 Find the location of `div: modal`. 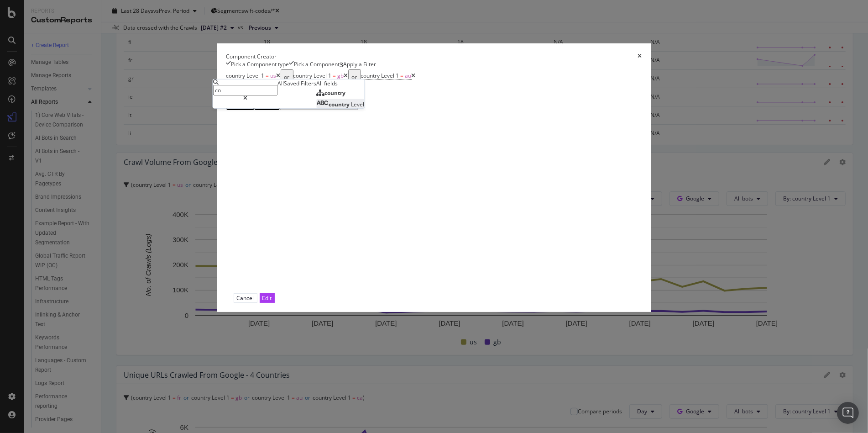

div: modal is located at coordinates (434, 178).